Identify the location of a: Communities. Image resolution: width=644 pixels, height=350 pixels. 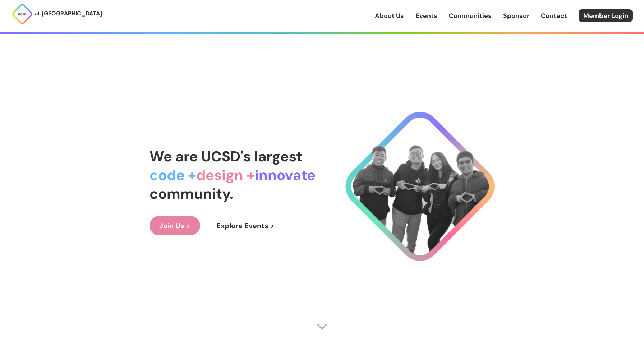
(470, 16).